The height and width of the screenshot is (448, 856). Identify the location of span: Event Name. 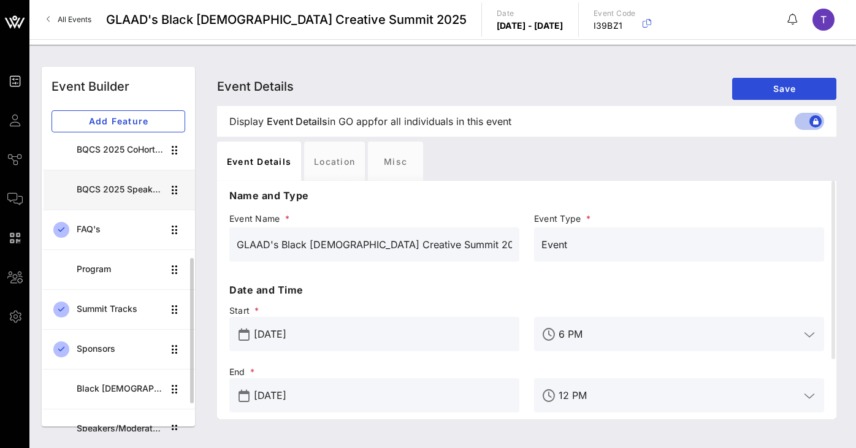
(374, 219).